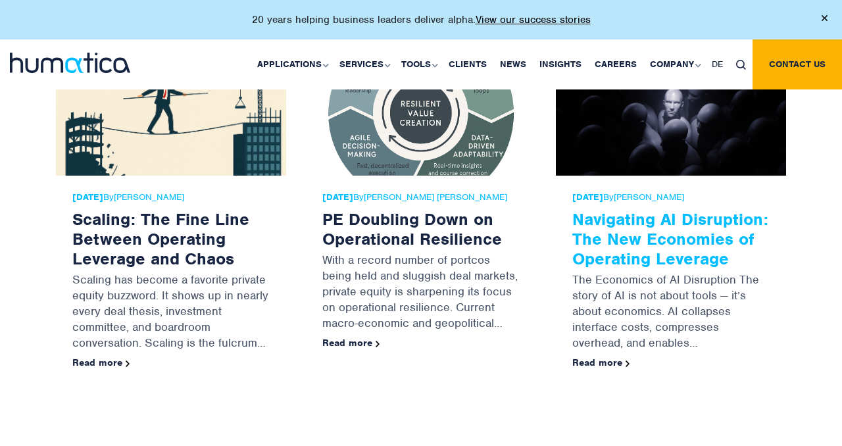  Describe the element at coordinates (615, 64) in the screenshot. I see `a: Careers` at that location.